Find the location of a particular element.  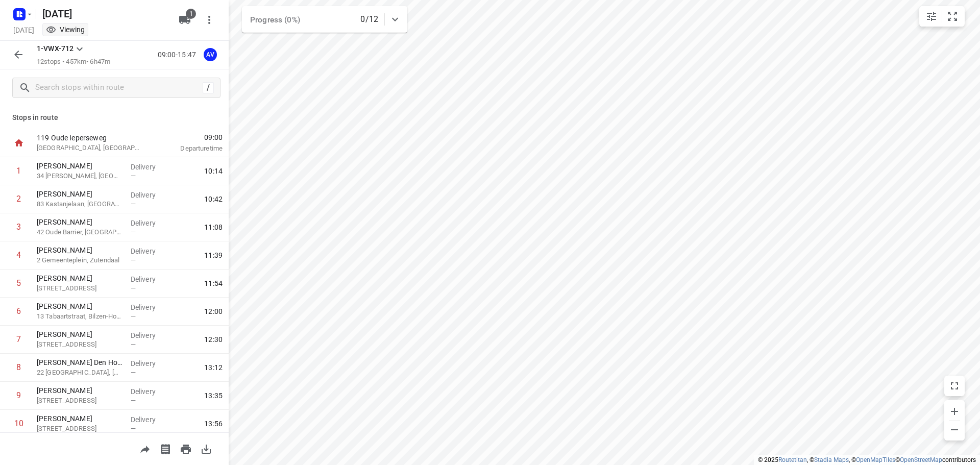

div: Progress (0%)0/12 is located at coordinates (325, 19).